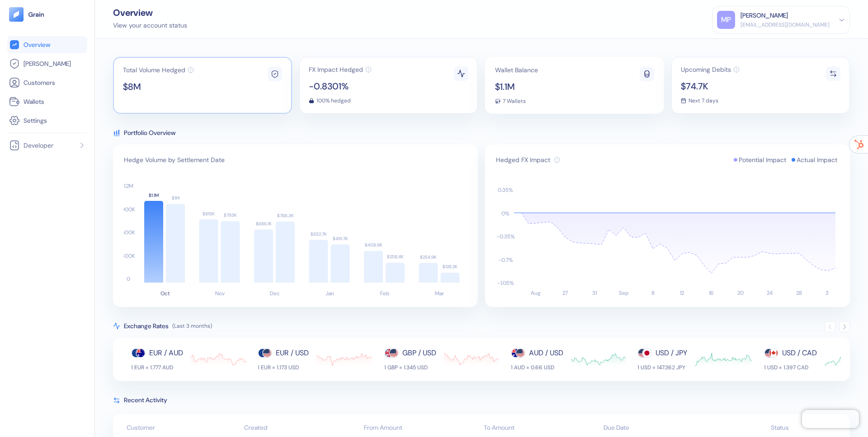 The image size is (868, 437). I want to click on div: 1 AUD = 0.66 USD, so click(537, 368).